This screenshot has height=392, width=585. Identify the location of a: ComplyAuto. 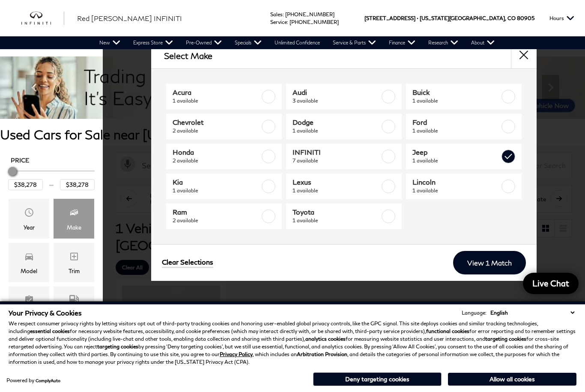
(48, 380).